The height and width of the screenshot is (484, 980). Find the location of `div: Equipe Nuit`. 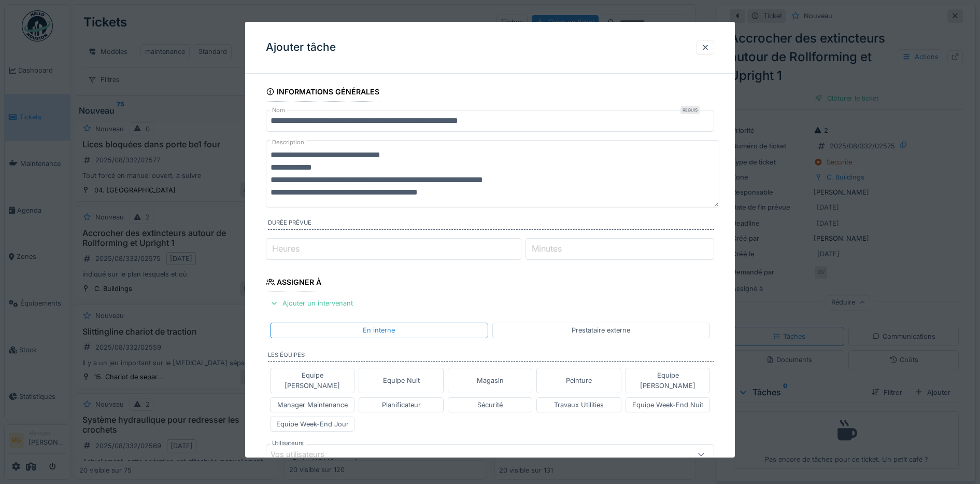

div: Equipe Nuit is located at coordinates (401, 380).